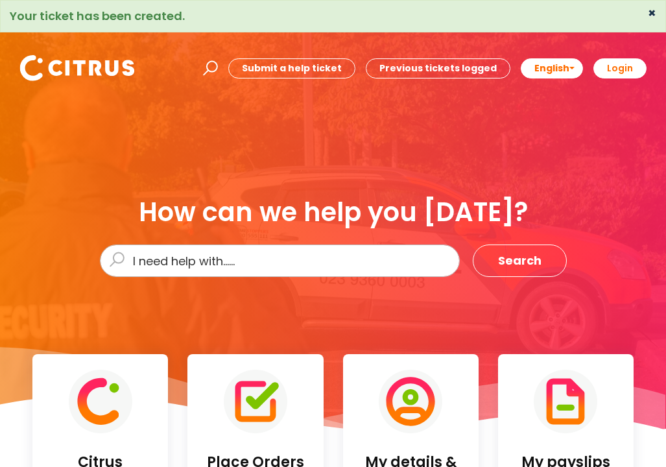  What do you see at coordinates (280, 261) in the screenshot?
I see `input: I need help with......` at bounding box center [280, 261].